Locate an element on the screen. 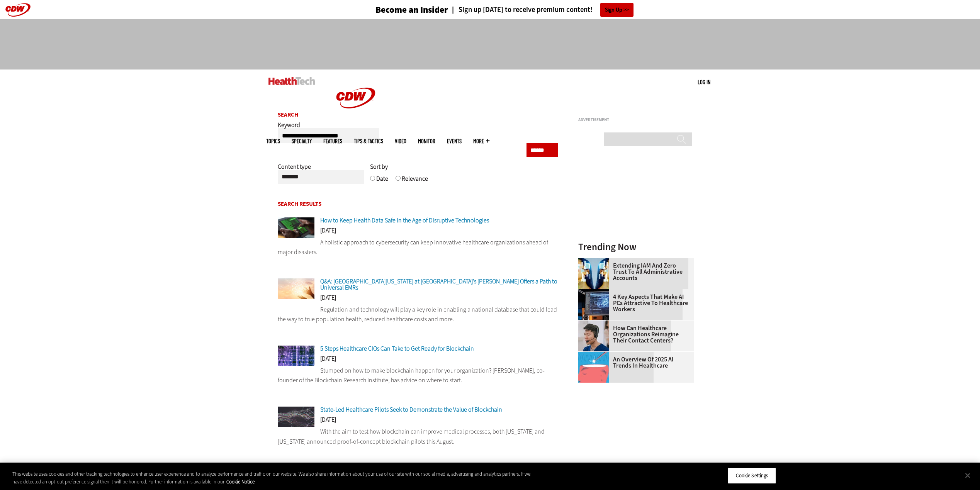  h3: Become an Insider is located at coordinates (412, 10).